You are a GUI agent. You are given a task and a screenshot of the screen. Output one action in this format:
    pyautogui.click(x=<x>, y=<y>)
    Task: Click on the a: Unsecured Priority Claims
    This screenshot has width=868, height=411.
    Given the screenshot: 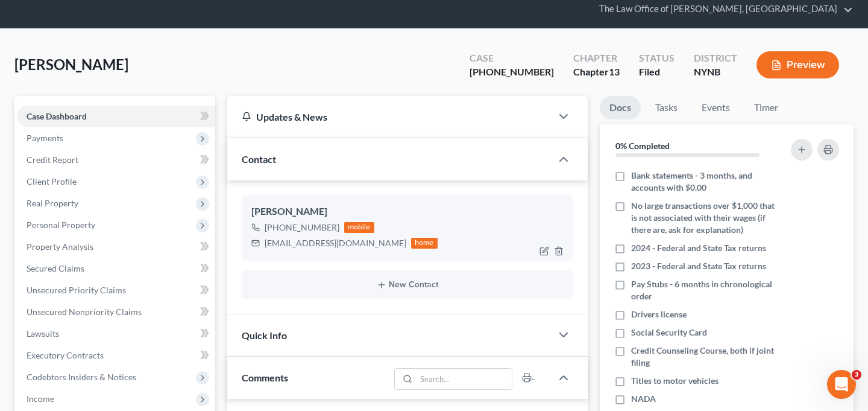 What is the action you would take?
    pyautogui.click(x=116, y=290)
    